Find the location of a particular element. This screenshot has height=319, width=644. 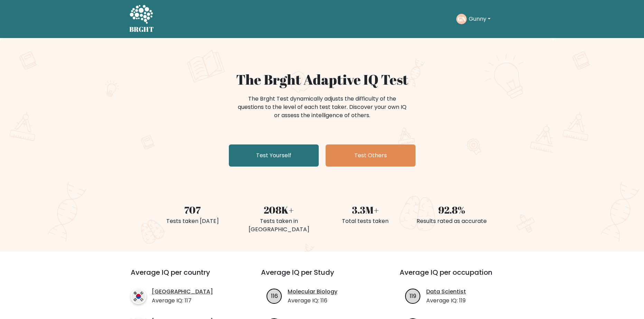

text: 119 is located at coordinates (413, 296).